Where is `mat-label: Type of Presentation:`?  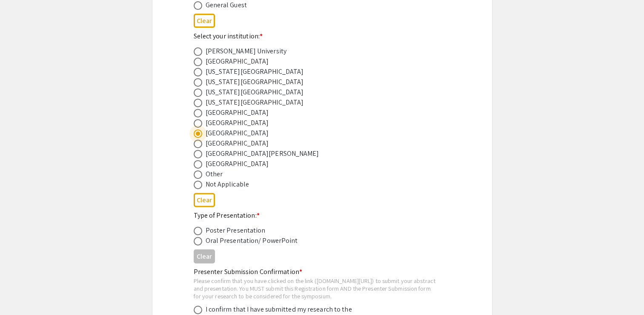
mat-label: Type of Presentation: is located at coordinates (227, 215).